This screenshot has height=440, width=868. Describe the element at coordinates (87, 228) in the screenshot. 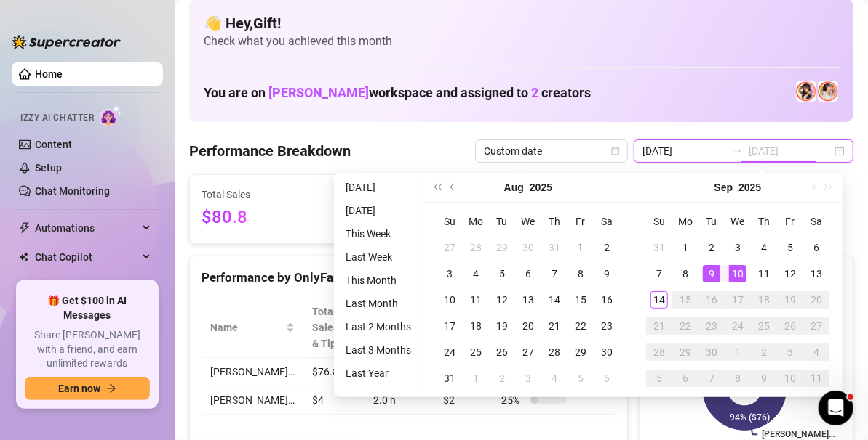

I see `span: Automations` at that location.